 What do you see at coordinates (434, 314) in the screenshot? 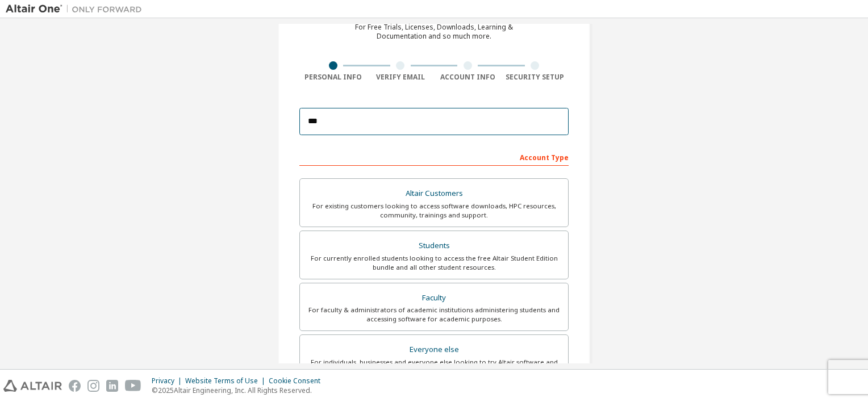
I see `div: For faculty & administrators of academic institutions administering students and accessing softwa...` at bounding box center [434, 314].